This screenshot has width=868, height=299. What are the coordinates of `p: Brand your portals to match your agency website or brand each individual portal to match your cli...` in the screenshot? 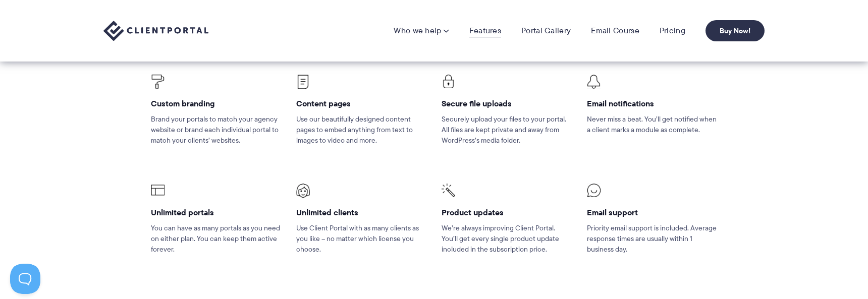 It's located at (216, 130).